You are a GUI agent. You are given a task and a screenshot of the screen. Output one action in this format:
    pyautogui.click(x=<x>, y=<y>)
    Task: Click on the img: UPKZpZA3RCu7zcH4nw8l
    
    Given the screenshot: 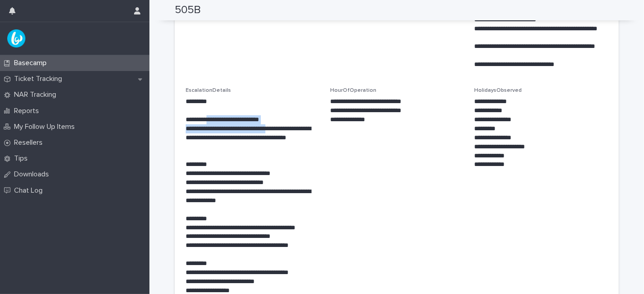 What is the action you would take?
    pyautogui.click(x=16, y=39)
    